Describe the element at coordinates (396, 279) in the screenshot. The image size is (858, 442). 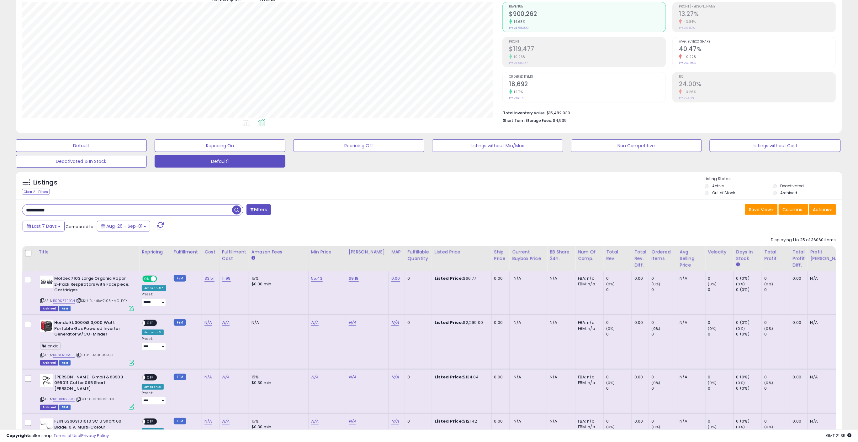
I see `a: 0.00` at that location.